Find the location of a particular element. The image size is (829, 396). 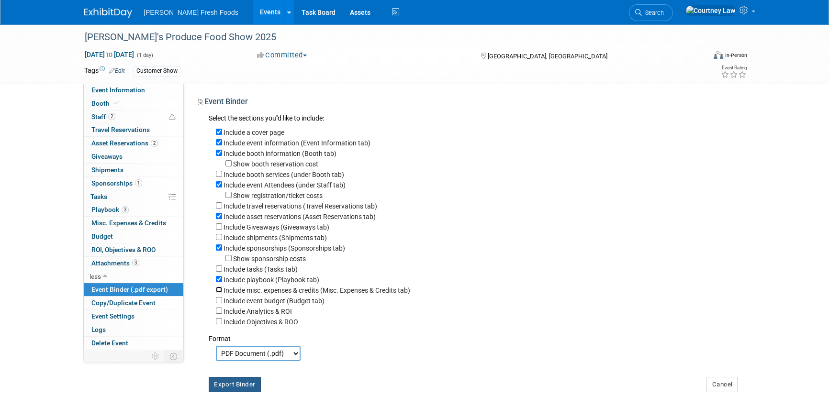

span: (1 day) is located at coordinates (144, 55).